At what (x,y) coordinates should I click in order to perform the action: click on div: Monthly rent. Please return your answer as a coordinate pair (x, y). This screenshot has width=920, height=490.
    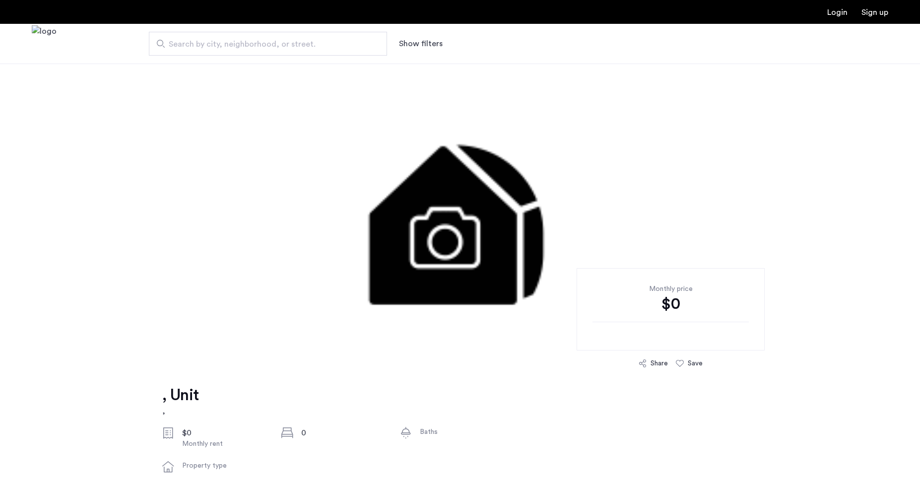
    Looking at the image, I should click on (224, 444).